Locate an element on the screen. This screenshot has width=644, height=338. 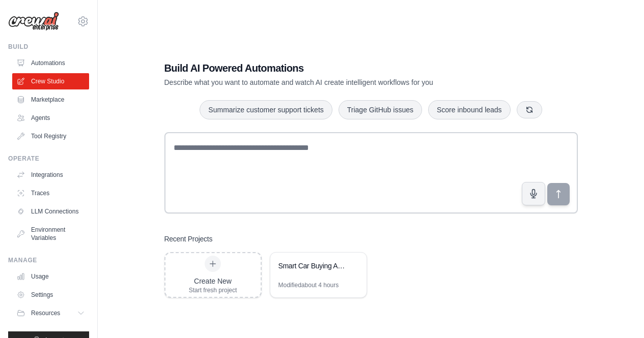
button: Triage GitHub issues is located at coordinates (380, 110).